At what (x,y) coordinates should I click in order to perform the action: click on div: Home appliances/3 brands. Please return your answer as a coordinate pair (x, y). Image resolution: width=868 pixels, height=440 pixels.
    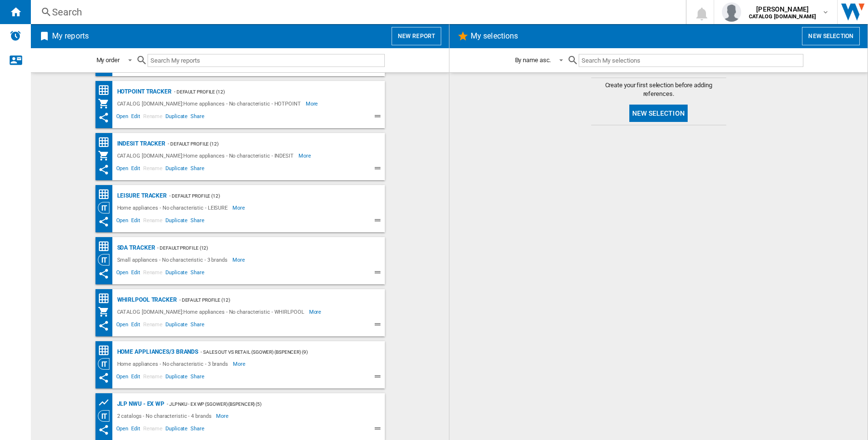
    Looking at the image, I should click on (157, 352).